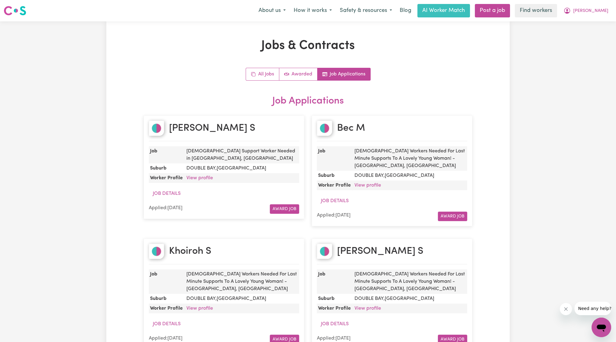 This screenshot has width=616, height=342. What do you see at coordinates (15, 11) in the screenshot?
I see `a: Careseekers logo` at bounding box center [15, 11].